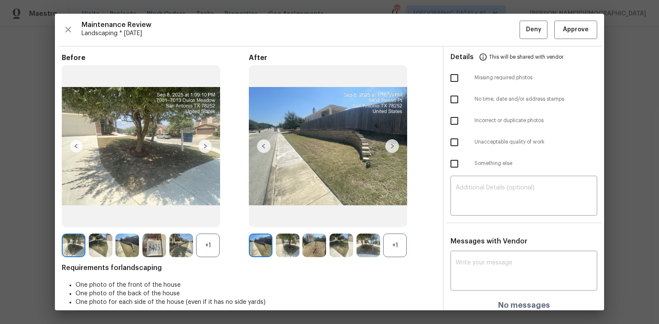  I want to click on span: Incorrect or duplicate photos, so click(536, 120).